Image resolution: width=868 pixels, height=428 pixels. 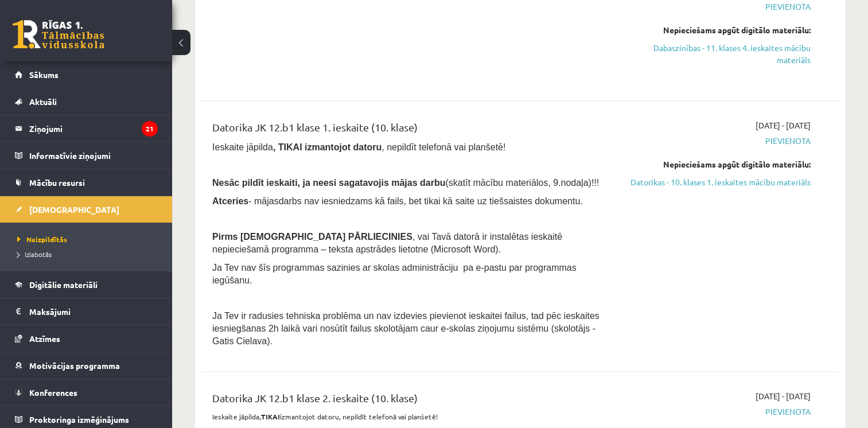 I want to click on a: Sākums, so click(x=86, y=74).